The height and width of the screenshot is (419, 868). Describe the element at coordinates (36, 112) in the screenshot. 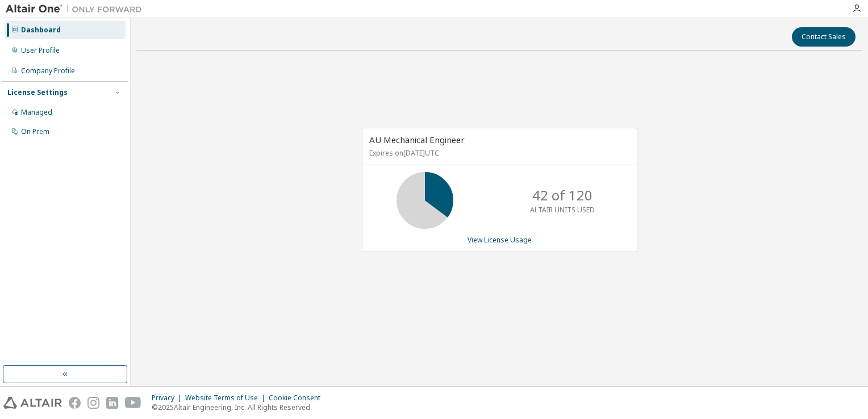

I see `div: Managed` at that location.